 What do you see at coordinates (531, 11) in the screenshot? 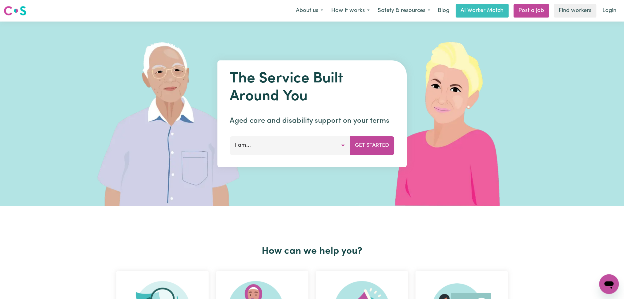
I see `a: Post a job` at bounding box center [531, 11].